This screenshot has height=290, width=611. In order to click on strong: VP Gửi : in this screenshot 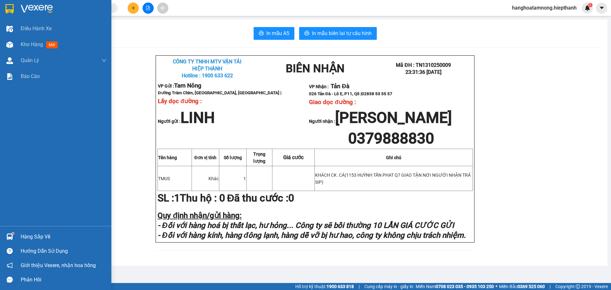, I will do `click(180, 86)`.